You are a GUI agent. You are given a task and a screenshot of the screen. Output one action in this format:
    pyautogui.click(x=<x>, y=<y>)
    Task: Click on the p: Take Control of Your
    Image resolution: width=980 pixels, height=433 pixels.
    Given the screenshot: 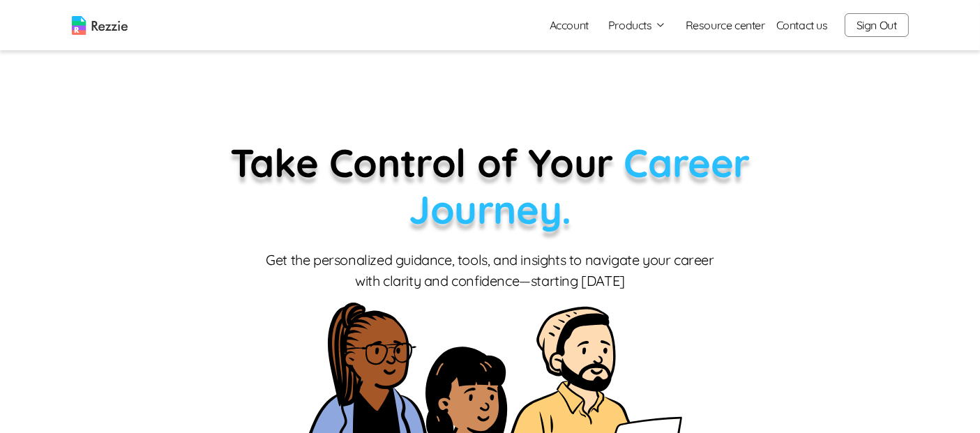 What is the action you would take?
    pyautogui.click(x=491, y=186)
    